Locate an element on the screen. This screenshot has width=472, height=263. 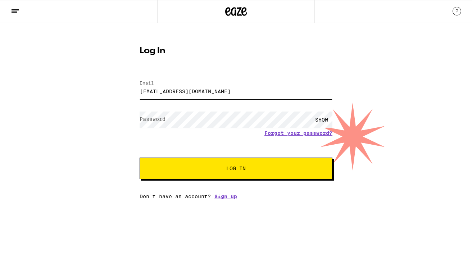
label: Password is located at coordinates (152, 119).